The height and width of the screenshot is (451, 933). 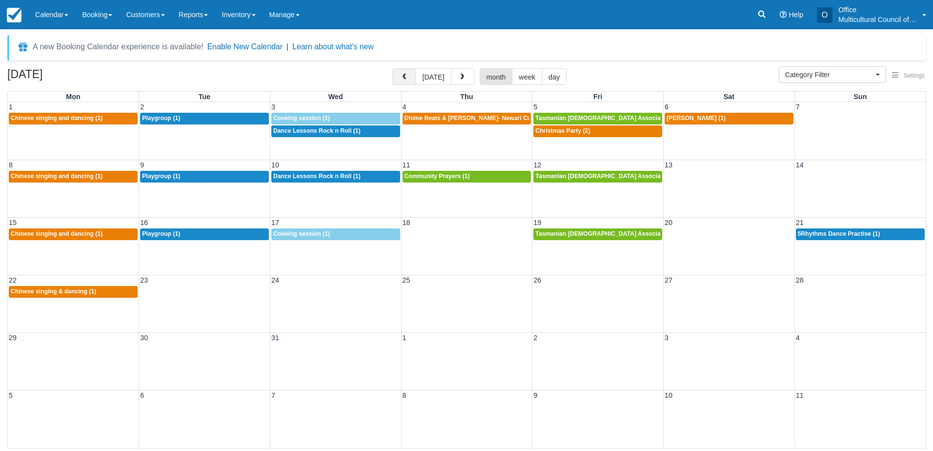 I want to click on span: Fri, so click(x=598, y=97).